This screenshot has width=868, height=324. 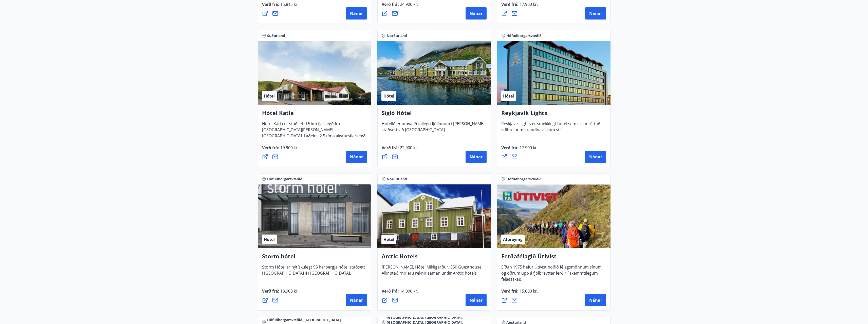 What do you see at coordinates (289, 5) in the screenshot?
I see `span: 15.815 kr.` at bounding box center [289, 5].